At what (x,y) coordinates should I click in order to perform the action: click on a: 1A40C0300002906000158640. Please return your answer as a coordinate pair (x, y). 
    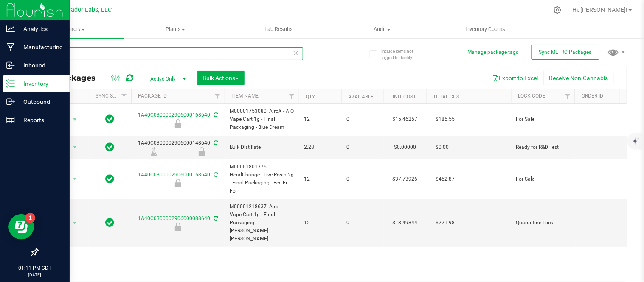
    Looking at the image, I should click on (174, 175).